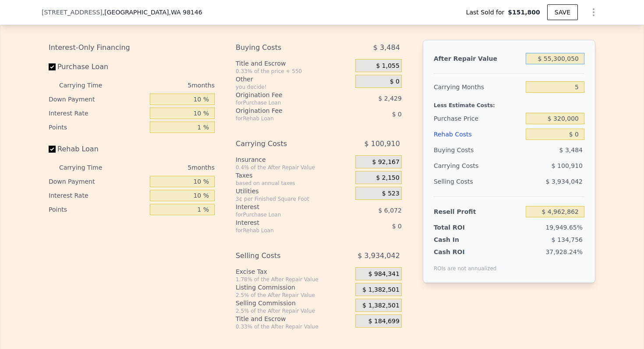 Image resolution: width=644 pixels, height=349 pixels. I want to click on span: 19,949.65%, so click(564, 228).